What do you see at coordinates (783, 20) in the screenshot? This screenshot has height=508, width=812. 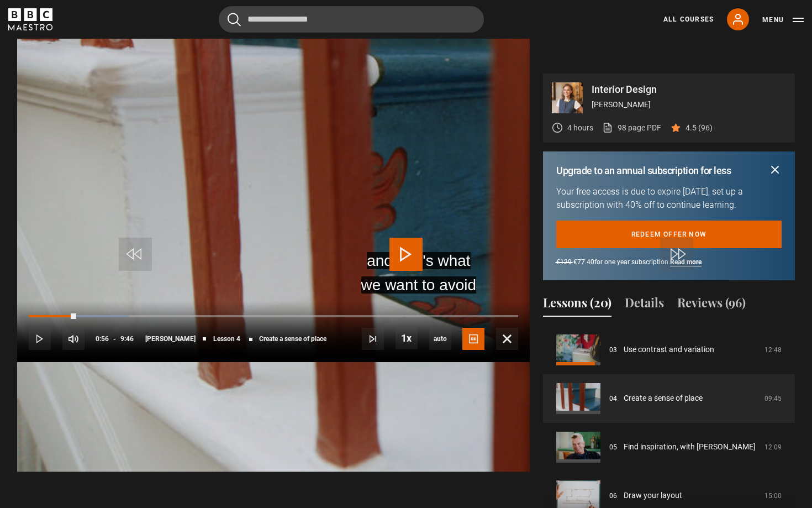 I see `button: Toggle navigation` at bounding box center [783, 20].